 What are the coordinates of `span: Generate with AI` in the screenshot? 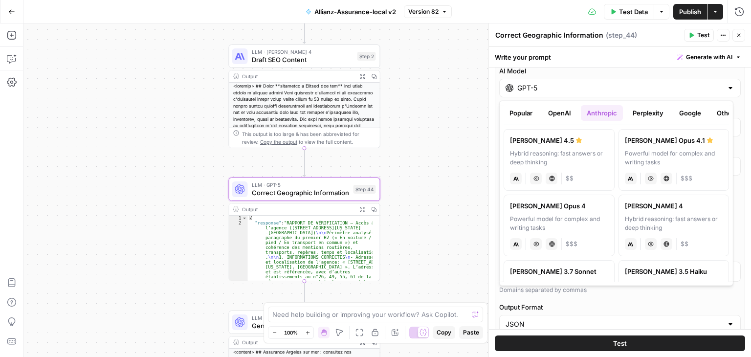 It's located at (709, 57).